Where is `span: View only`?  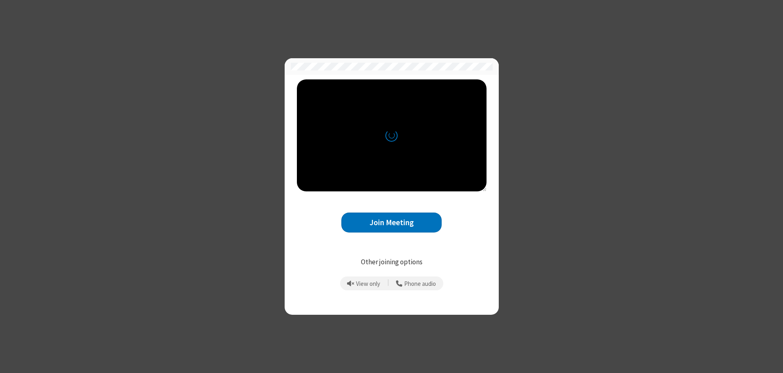 span: View only is located at coordinates (368, 284).